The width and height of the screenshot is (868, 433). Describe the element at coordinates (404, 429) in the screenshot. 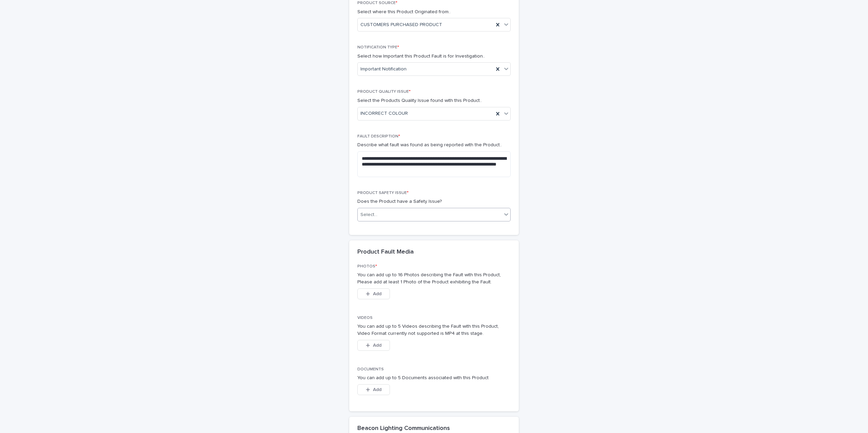

I see `h2: Beacon Lighting Communications` at that location.